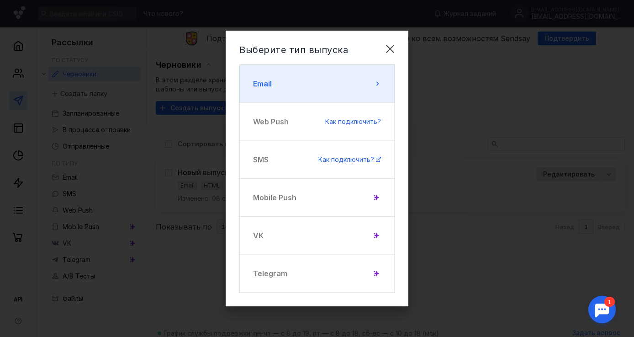 Image resolution: width=634 pixels, height=337 pixels. What do you see at coordinates (294, 50) in the screenshot?
I see `span: Выберите тип выпуска` at bounding box center [294, 50].